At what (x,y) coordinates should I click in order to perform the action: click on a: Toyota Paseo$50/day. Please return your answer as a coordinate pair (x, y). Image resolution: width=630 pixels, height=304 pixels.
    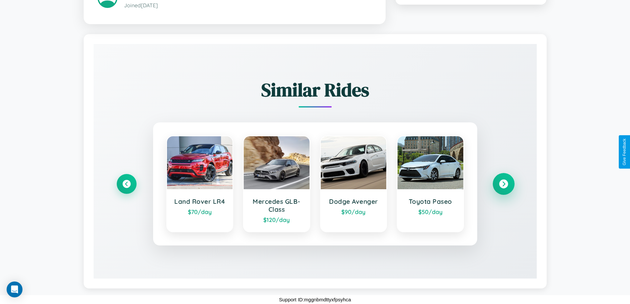
    Looking at the image, I should click on (430, 184).